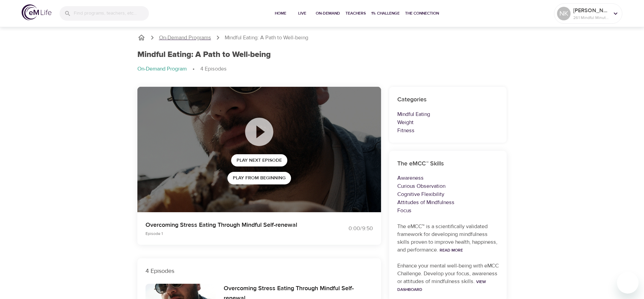 This screenshot has height=299, width=644. What do you see at coordinates (185, 38) in the screenshot?
I see `a: On-Demand Programs` at bounding box center [185, 38].